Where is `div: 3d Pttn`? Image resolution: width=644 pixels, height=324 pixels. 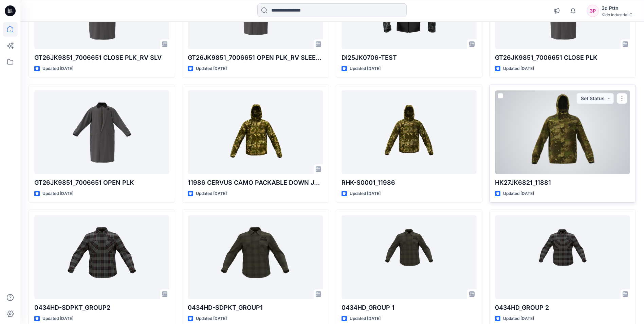
div: 3d Pttn is located at coordinates (618, 8).